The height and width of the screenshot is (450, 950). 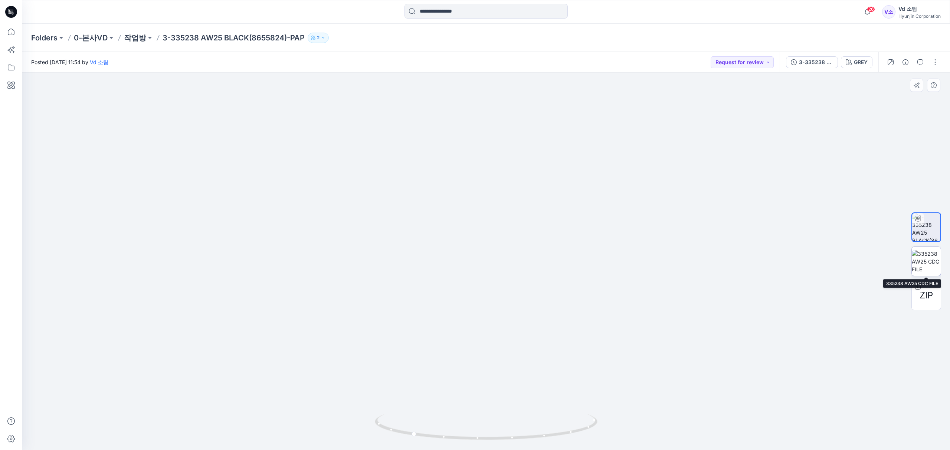 What do you see at coordinates (318, 38) in the screenshot?
I see `p: 2` at bounding box center [318, 38].